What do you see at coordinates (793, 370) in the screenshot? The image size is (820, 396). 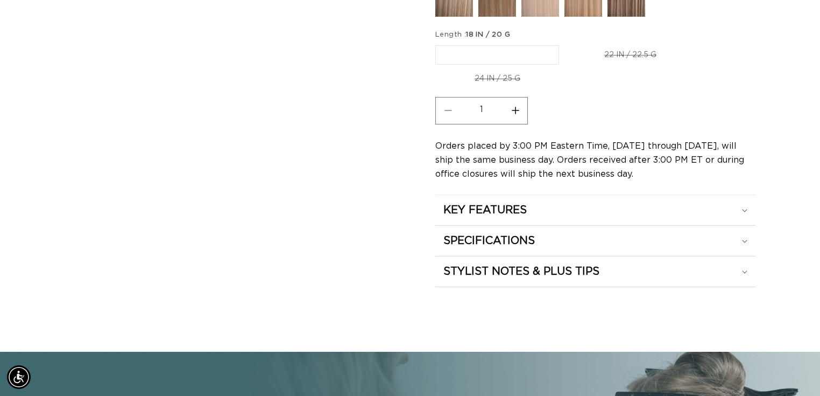 I see `div: Chat Widget` at bounding box center [793, 370].